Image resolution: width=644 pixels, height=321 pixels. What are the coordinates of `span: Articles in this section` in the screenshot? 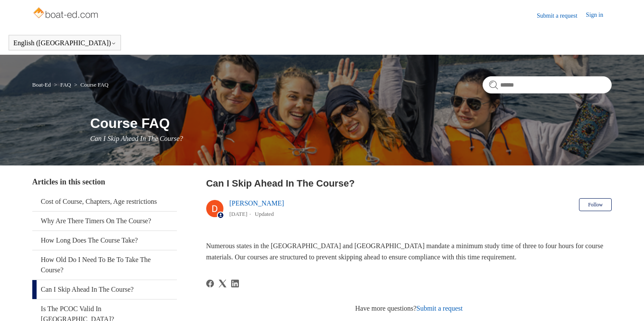 It's located at (69, 181).